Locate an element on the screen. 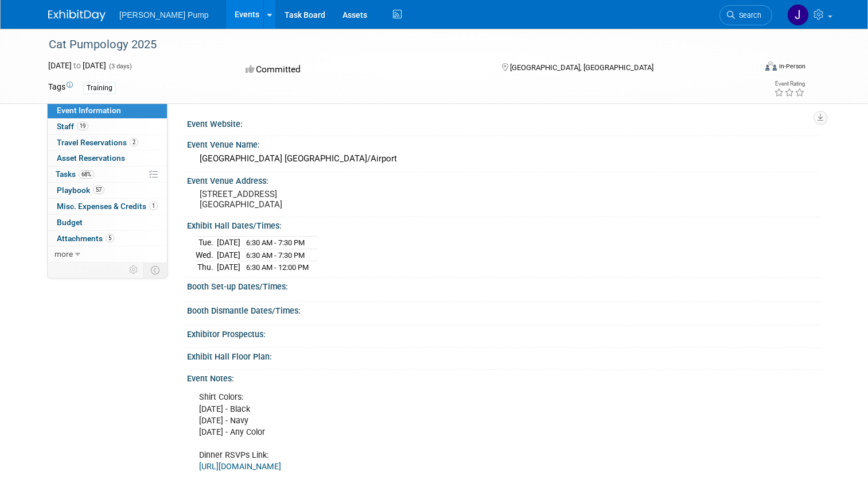 Image resolution: width=868 pixels, height=479 pixels. div: Event Rating is located at coordinates (790, 84).